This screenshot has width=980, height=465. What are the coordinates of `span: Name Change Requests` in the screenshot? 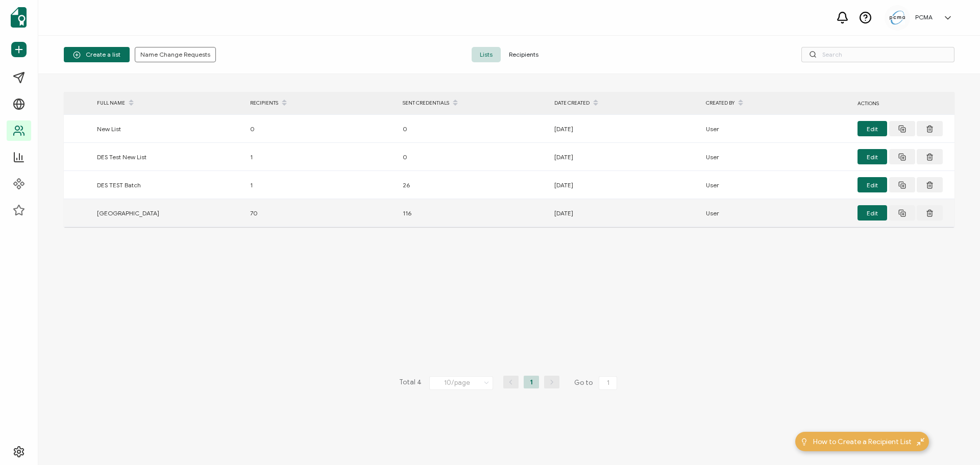 It's located at (175, 55).